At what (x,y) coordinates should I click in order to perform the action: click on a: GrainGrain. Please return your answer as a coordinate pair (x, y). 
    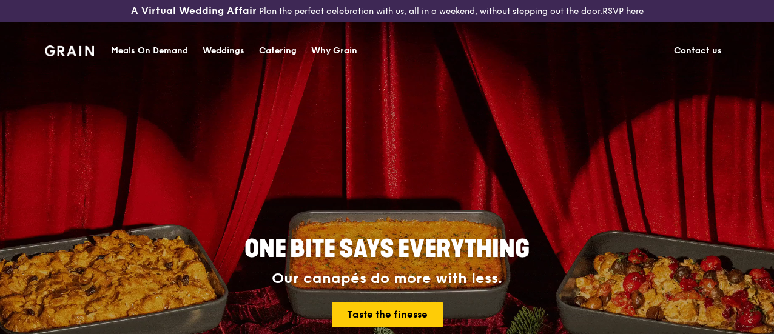
    Looking at the image, I should click on (69, 50).